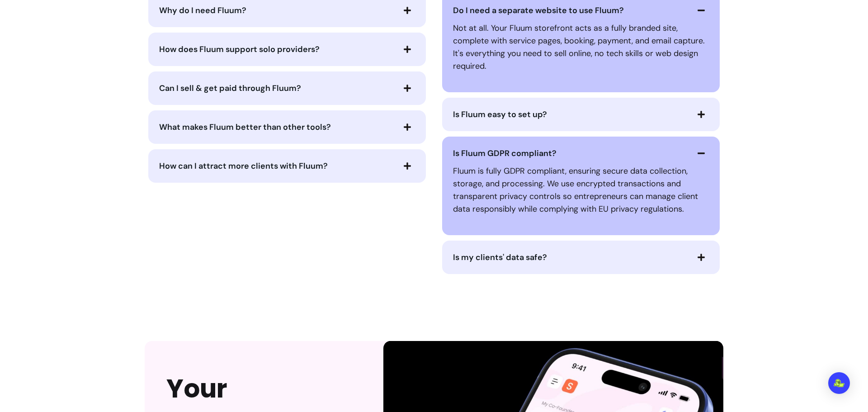 Image resolution: width=868 pixels, height=412 pixels. What do you see at coordinates (243, 166) in the screenshot?
I see `span: How can I attract more clients with Fluum?` at bounding box center [243, 166].